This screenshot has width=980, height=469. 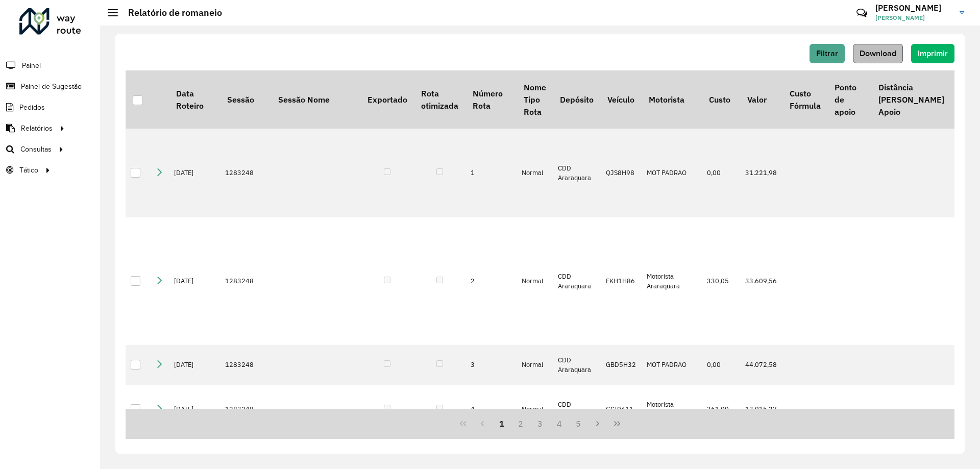 I want to click on span: Relatórios, so click(x=37, y=128).